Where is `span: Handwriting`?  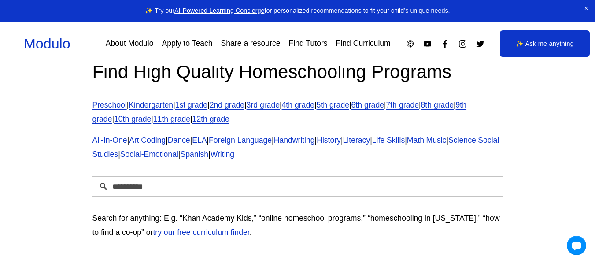 span: Handwriting is located at coordinates (294, 140).